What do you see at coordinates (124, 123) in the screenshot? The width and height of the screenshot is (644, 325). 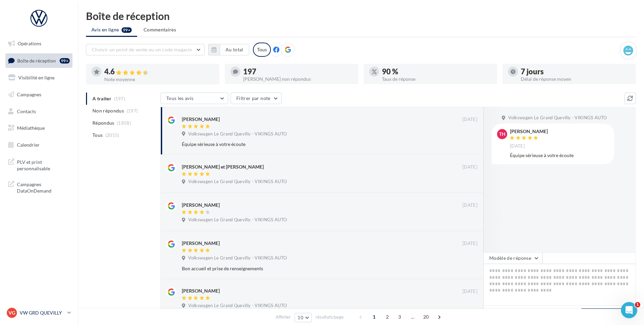 I see `span: (1858)` at bounding box center [124, 123].